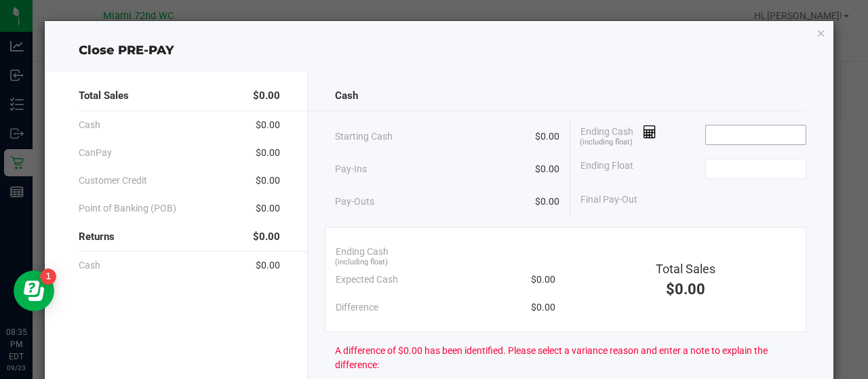 The width and height of the screenshot is (868, 379). Describe the element at coordinates (607, 169) in the screenshot. I see `span: Ending Float` at that location.